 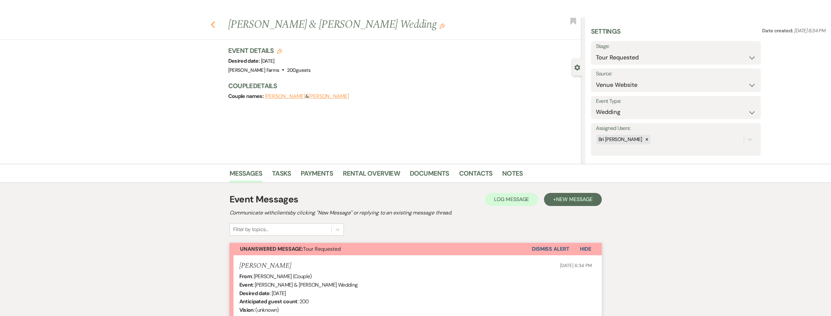 I want to click on span: 200 guests, so click(x=299, y=70).